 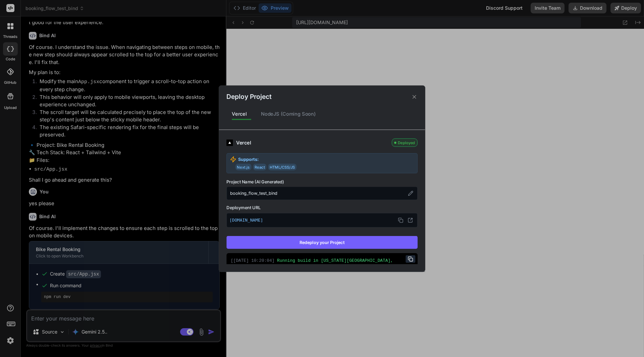 What do you see at coordinates (411, 193) in the screenshot?
I see `button: Edit project name` at bounding box center [411, 193].